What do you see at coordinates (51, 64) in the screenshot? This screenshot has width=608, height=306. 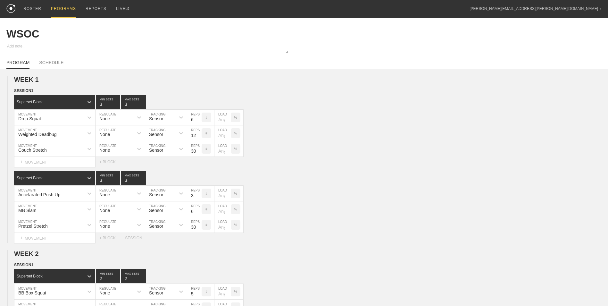 I see `a: SCHEDULE` at bounding box center [51, 64].